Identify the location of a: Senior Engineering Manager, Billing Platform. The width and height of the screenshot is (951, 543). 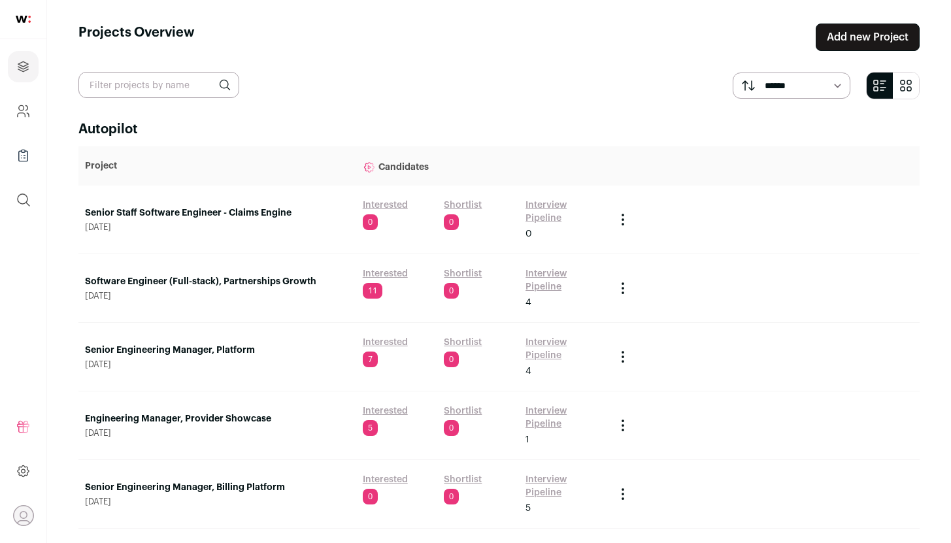
(217, 488).